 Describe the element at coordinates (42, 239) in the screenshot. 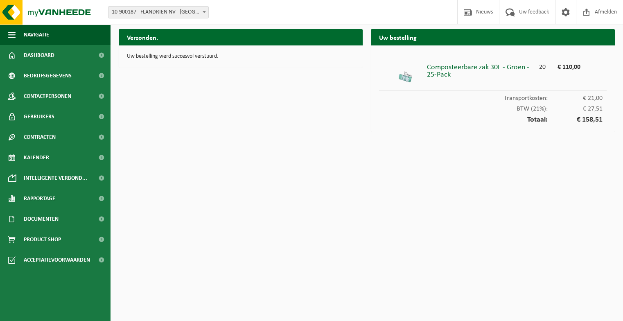

I see `span: Product Shop` at that location.